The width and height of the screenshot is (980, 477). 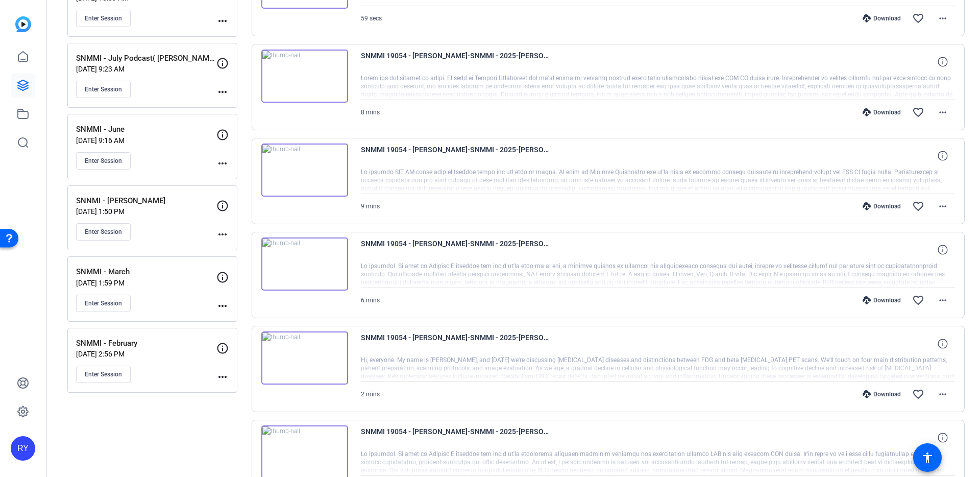 What do you see at coordinates (370, 206) in the screenshot?
I see `span: 9 mins` at bounding box center [370, 206].